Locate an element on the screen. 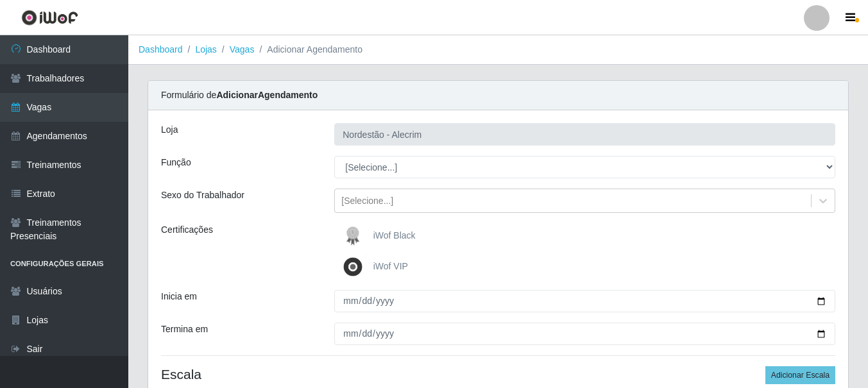  strong: Adicionar Agendamento is located at coordinates (267, 95).